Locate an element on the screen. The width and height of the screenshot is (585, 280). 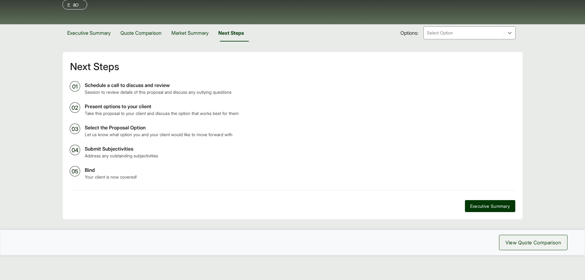
button: View Quote Comparison is located at coordinates (533, 242).